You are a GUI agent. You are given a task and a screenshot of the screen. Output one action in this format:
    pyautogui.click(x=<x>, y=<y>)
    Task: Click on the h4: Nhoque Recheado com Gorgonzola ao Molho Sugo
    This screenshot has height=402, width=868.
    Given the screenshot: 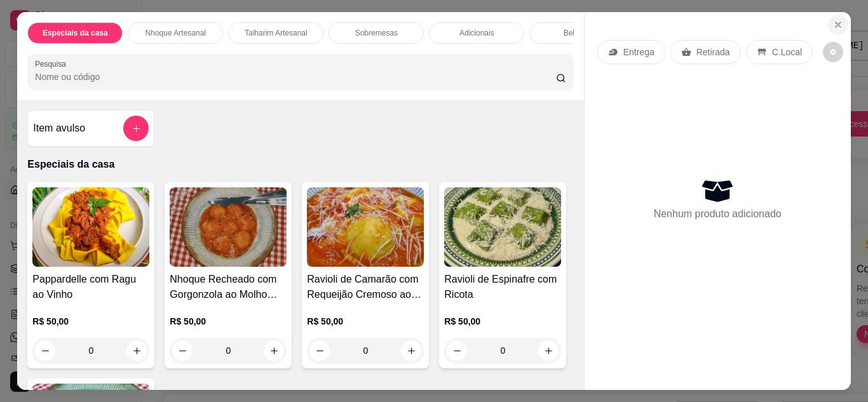 What is the action you would take?
    pyautogui.click(x=228, y=287)
    